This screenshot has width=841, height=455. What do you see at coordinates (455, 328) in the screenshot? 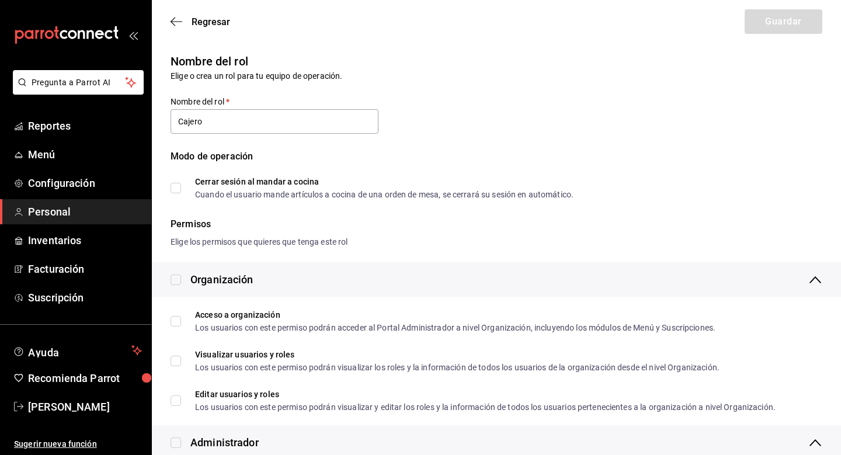
I see `div: Los usuarios con este permiso podrán acceder al Portal Administrador a nivel Organización, incluy...` at bounding box center [455, 328].